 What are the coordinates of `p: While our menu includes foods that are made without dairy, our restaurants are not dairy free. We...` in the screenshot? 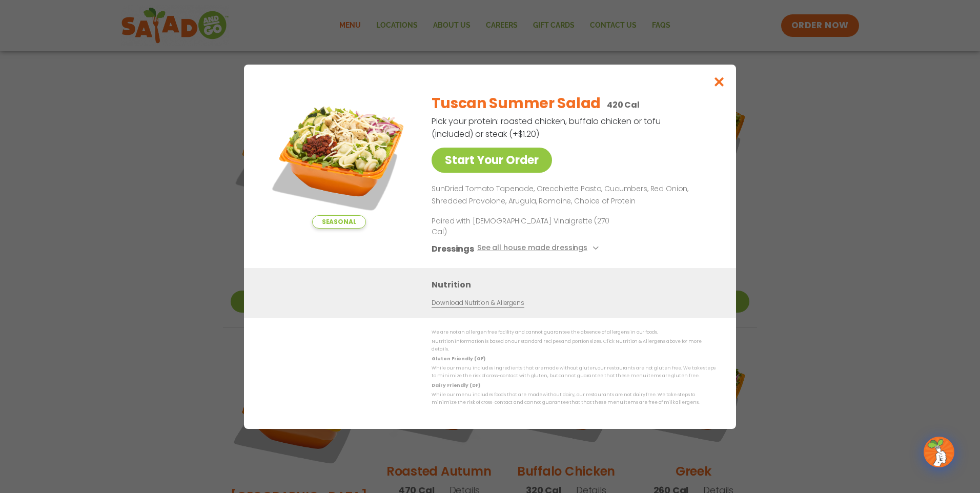 It's located at (574, 399).